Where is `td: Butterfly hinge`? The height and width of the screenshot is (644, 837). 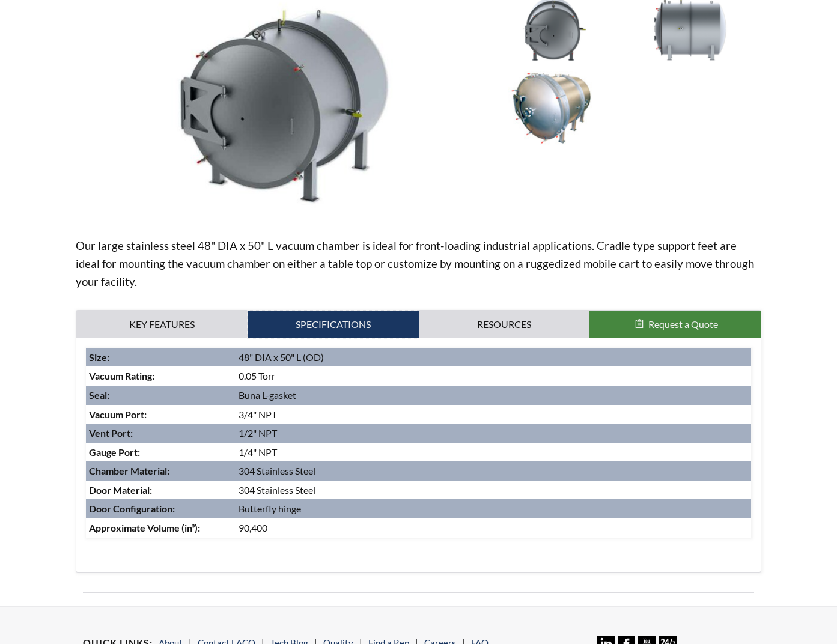
td: Butterfly hinge is located at coordinates (493, 509).